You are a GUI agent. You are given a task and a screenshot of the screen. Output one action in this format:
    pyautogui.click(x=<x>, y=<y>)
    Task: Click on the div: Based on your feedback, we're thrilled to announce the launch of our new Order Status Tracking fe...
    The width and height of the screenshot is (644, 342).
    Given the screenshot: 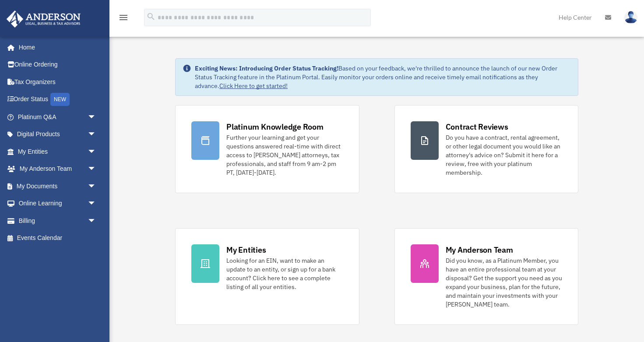 What is the action you would take?
    pyautogui.click(x=383, y=77)
    